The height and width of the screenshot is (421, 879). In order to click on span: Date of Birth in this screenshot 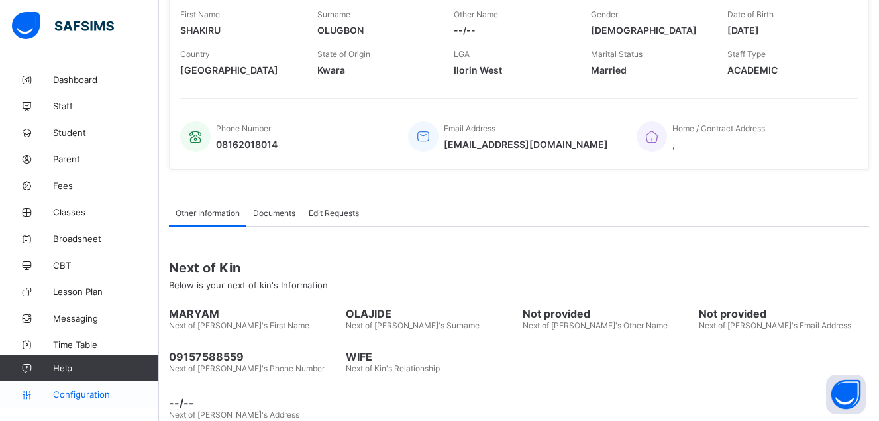, I will do `click(751, 14)`.